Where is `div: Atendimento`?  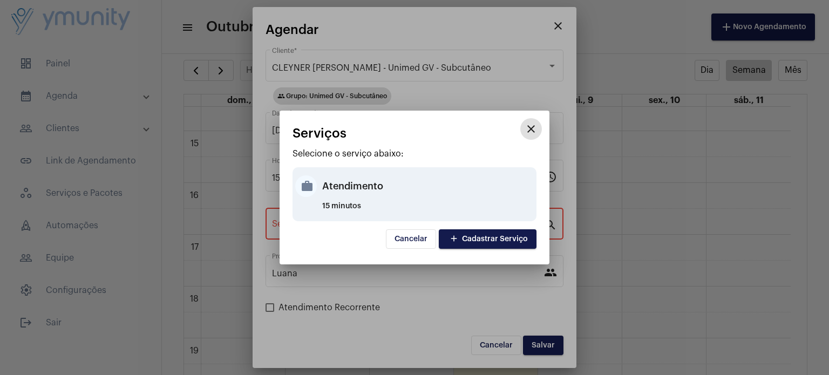
div: Atendimento is located at coordinates (428, 186).